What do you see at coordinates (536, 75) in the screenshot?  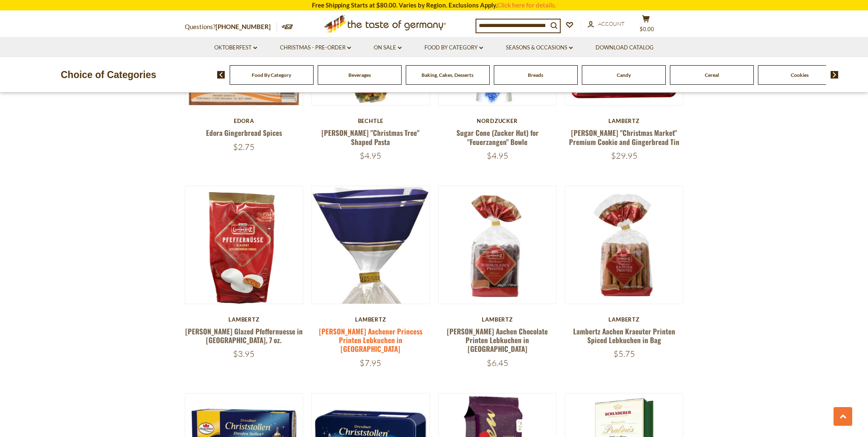 I see `span: Breads` at bounding box center [536, 75].